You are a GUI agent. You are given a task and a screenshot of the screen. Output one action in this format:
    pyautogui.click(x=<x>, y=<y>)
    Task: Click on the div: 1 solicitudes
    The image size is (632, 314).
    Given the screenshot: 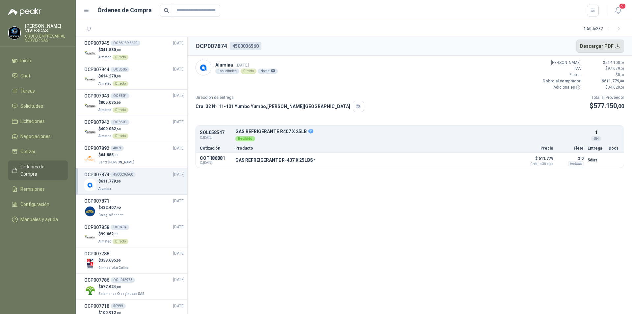 What is the action you would take?
    pyautogui.click(x=227, y=71)
    